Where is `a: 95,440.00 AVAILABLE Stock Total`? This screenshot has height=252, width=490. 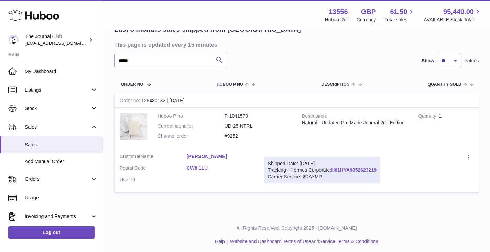 a: 95,440.00 AVAILABLE Stock Total is located at coordinates (452, 15).